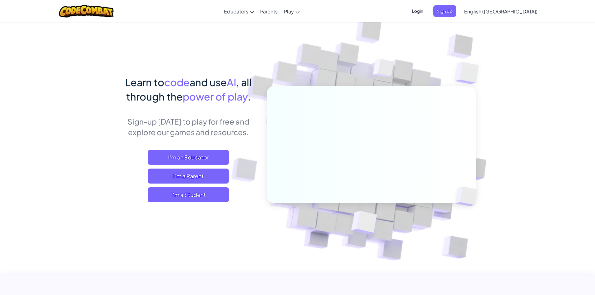 This screenshot has width=595, height=295. I want to click on a: I'm an Educator, so click(188, 157).